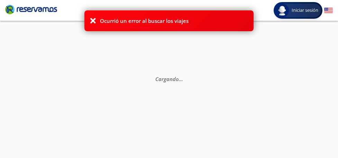  I want to click on em: Cargando, so click(169, 79).